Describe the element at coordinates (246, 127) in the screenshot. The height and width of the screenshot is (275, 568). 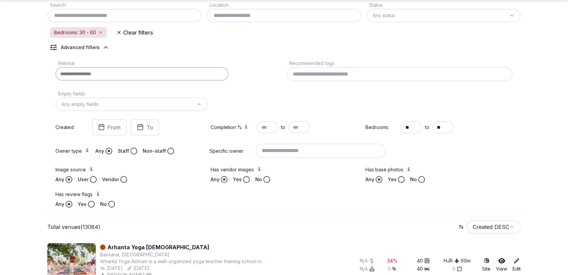
I see `button: Completion %` at that location.